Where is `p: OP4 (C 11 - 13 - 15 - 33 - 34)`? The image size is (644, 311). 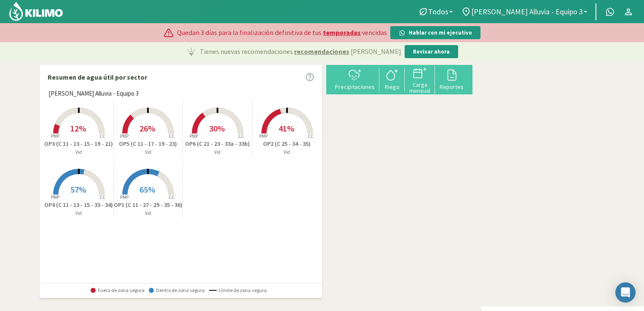 p: OP4 (C 11 - 13 - 15 - 33 - 34) is located at coordinates (79, 205).